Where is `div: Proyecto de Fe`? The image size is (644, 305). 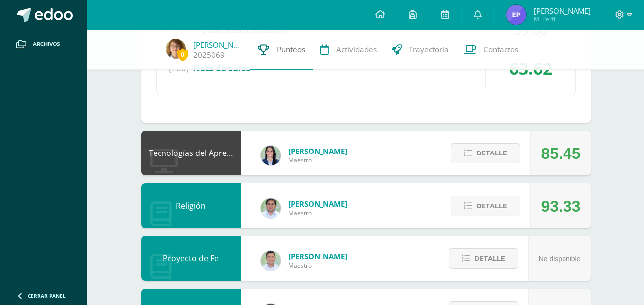
div: Proyecto de Fe is located at coordinates (191, 258).